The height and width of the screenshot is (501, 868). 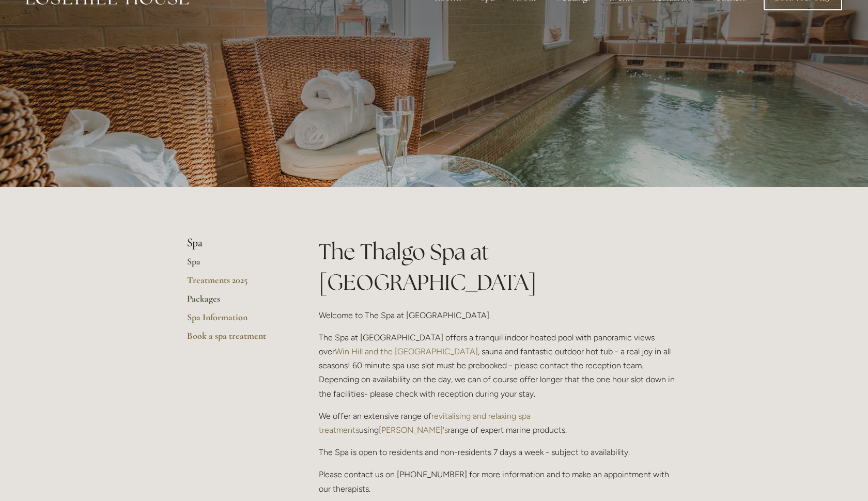 What do you see at coordinates (236, 243) in the screenshot?
I see `li: Spa` at bounding box center [236, 243].